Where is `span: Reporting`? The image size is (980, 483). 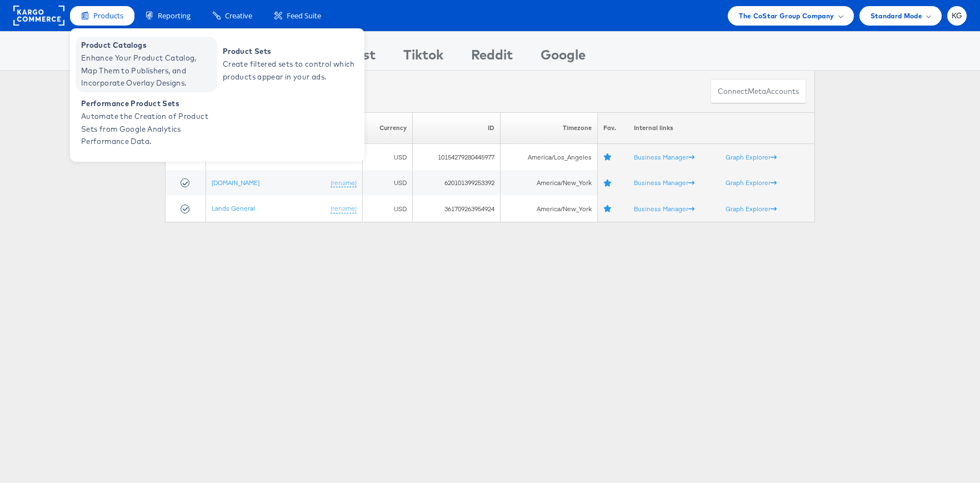
span: Reporting is located at coordinates (174, 16).